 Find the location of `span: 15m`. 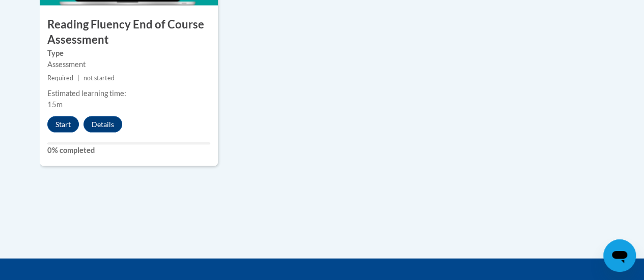

span: 15m is located at coordinates (55, 104).